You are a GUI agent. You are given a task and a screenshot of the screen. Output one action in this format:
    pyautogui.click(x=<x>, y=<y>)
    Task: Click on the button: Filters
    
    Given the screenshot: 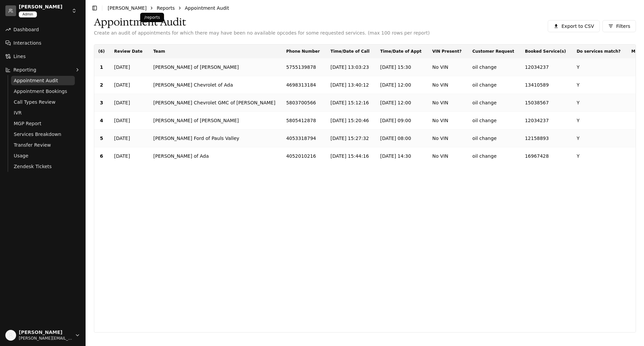 What is the action you would take?
    pyautogui.click(x=619, y=26)
    